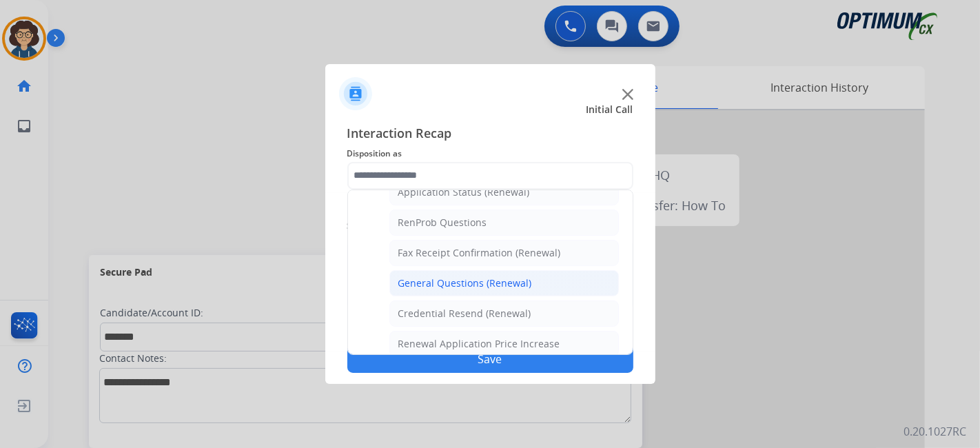  What do you see at coordinates (479, 344) in the screenshot?
I see `div: Renewal Application Price Increase` at bounding box center [479, 344].